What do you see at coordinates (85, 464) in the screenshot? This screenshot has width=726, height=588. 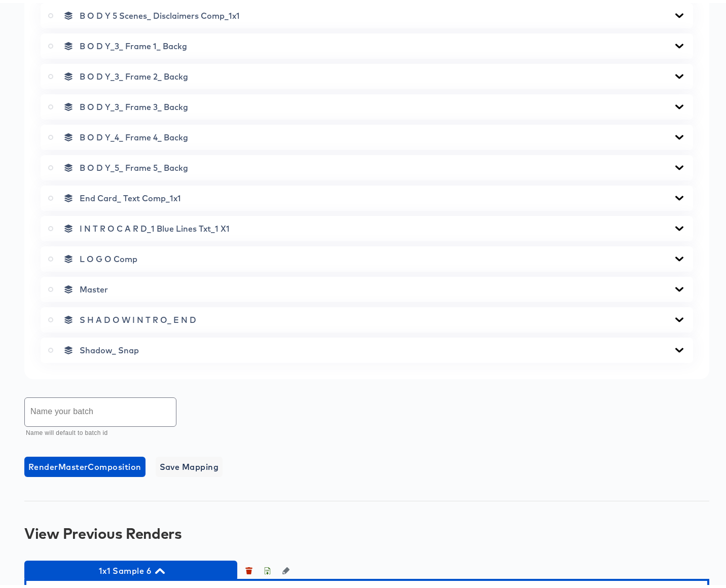 I see `button: RenderMasterComposition` at bounding box center [85, 464].